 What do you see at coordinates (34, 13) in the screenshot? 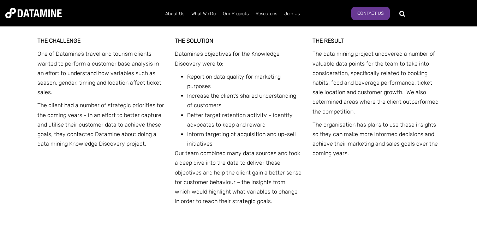
I see `img: Datamine` at bounding box center [34, 13].